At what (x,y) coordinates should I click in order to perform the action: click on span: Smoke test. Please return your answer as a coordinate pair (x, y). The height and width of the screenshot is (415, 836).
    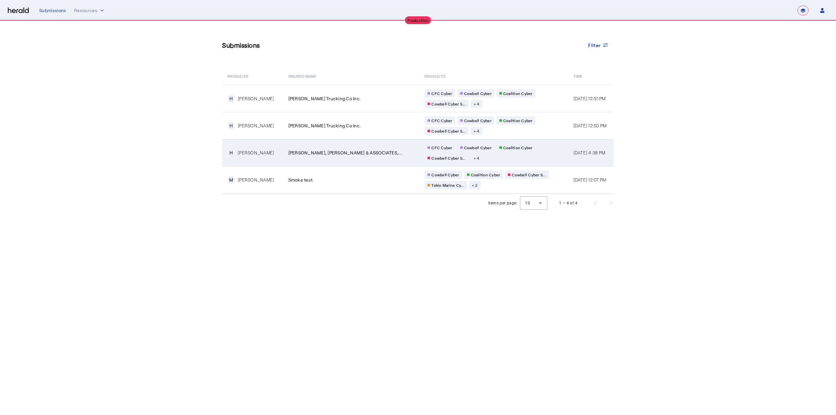
    Looking at the image, I should click on (300, 180).